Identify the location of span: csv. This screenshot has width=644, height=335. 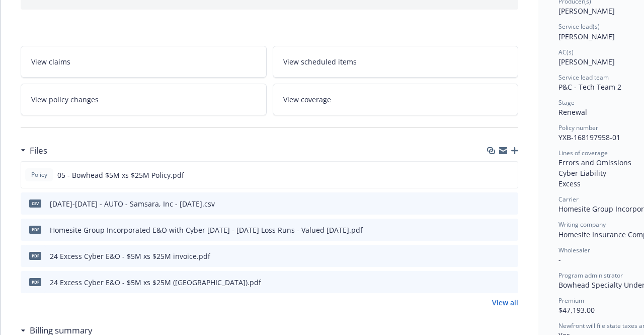
(36, 203).